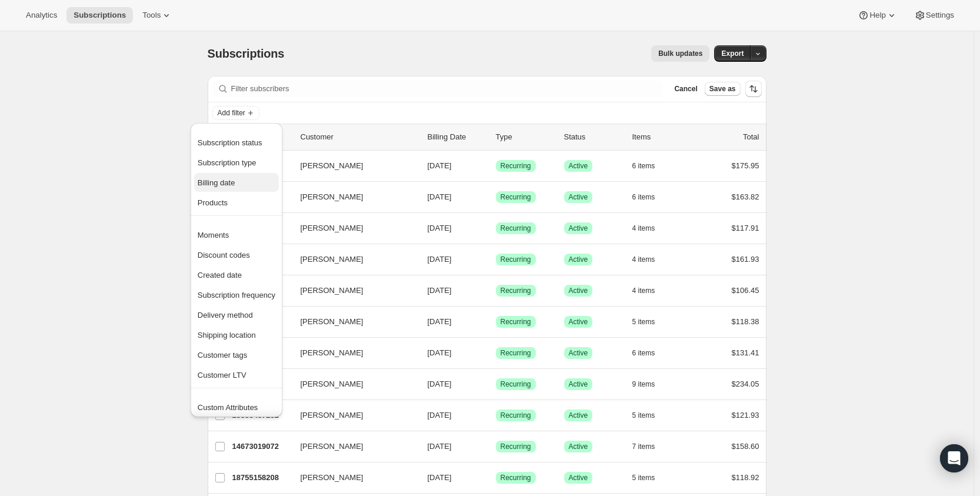  I want to click on button: Tools, so click(157, 15).